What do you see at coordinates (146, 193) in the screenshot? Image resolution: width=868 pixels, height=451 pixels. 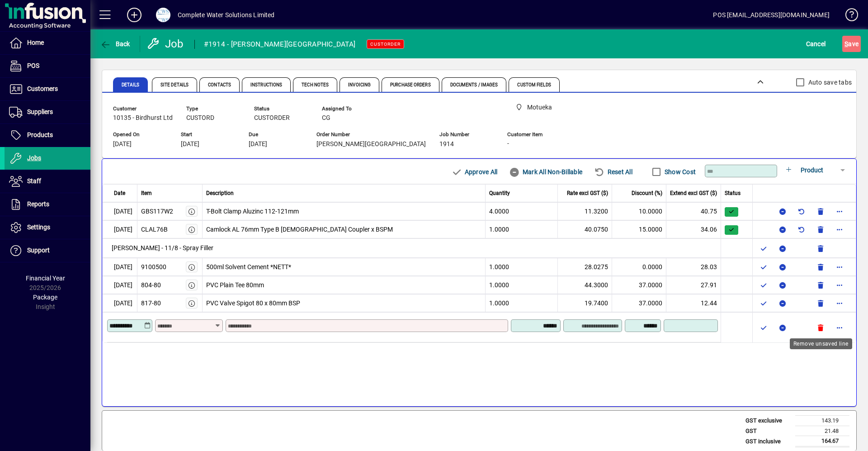 I see `span: Item` at bounding box center [146, 193].